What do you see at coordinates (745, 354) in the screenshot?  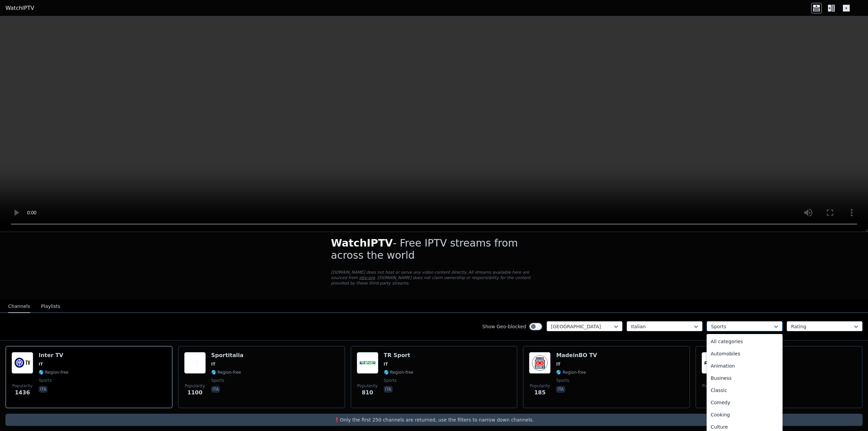 I see `div: Automobiles` at bounding box center [745, 354].